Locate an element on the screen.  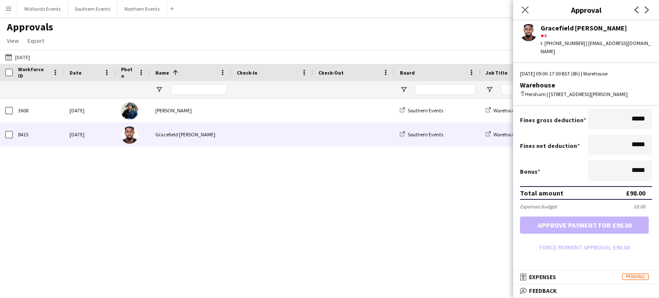
mat-expansion-panel-header: Feedback is located at coordinates (586, 291).